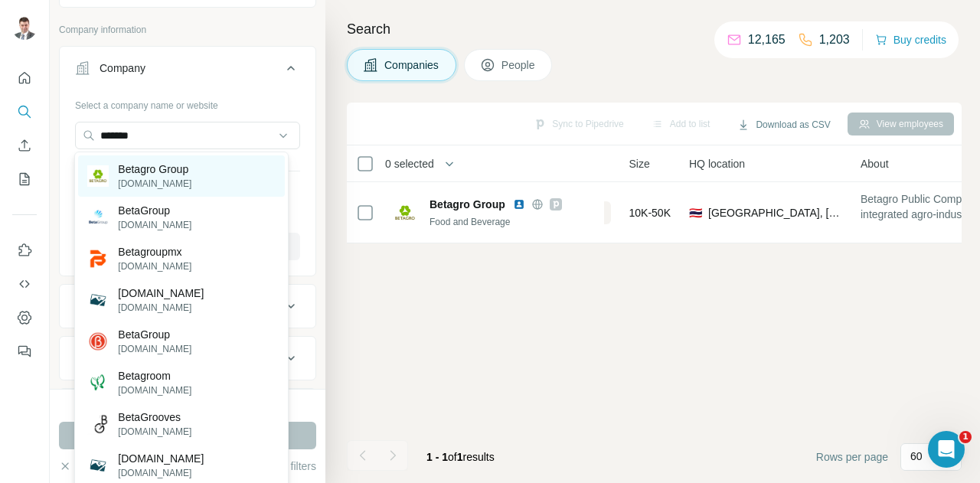 This screenshot has width=980, height=483. What do you see at coordinates (25, 112) in the screenshot?
I see `button: Search` at bounding box center [25, 112].